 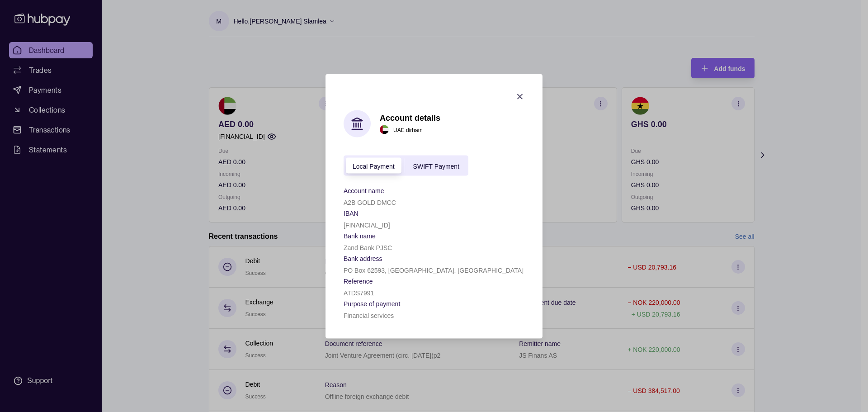 What do you see at coordinates (368, 315) in the screenshot?
I see `p: Financial services` at bounding box center [368, 315].